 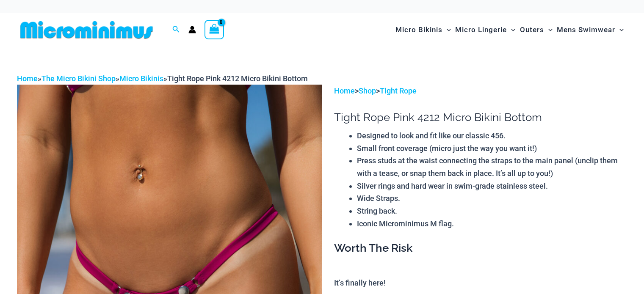 I want to click on span: Micro Bikinis, so click(x=419, y=30).